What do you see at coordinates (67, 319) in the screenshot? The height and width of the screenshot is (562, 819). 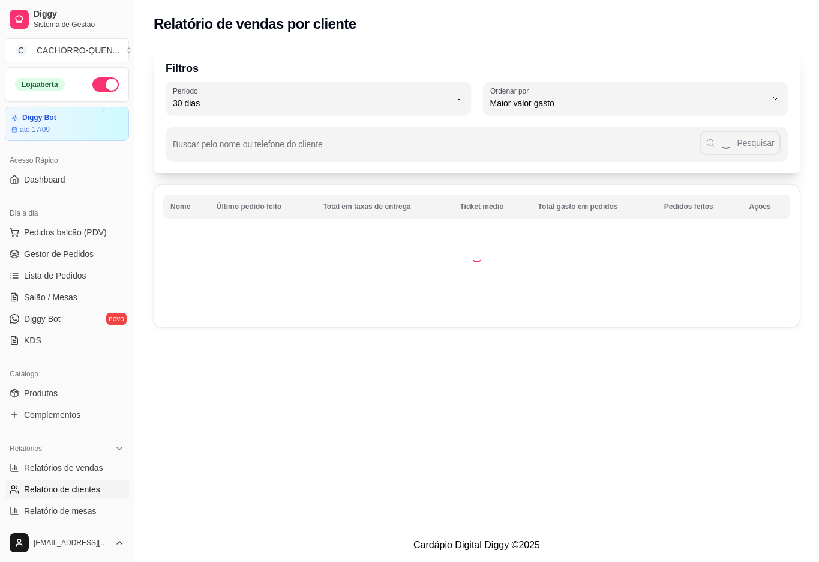 I see `a: Diggy Botnovo` at bounding box center [67, 319].